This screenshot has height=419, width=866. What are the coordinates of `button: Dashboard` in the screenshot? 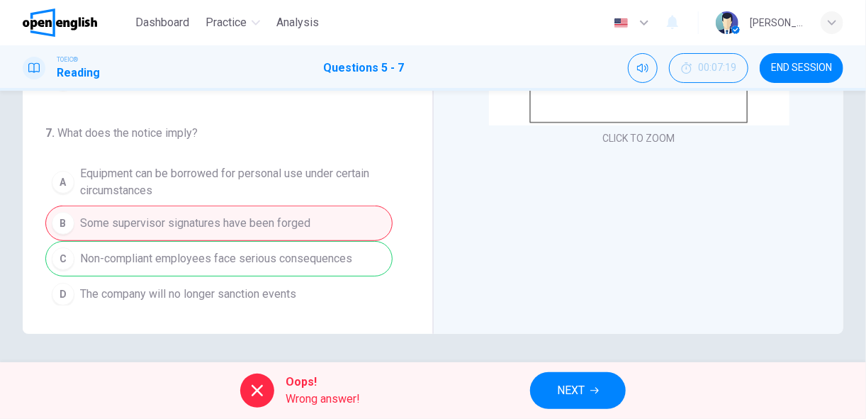 It's located at (162, 23).